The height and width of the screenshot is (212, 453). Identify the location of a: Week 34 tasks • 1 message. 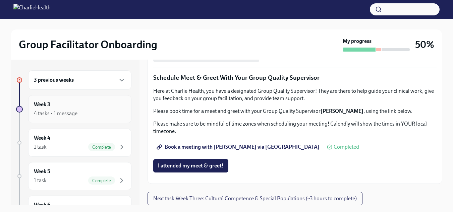
(74, 109).